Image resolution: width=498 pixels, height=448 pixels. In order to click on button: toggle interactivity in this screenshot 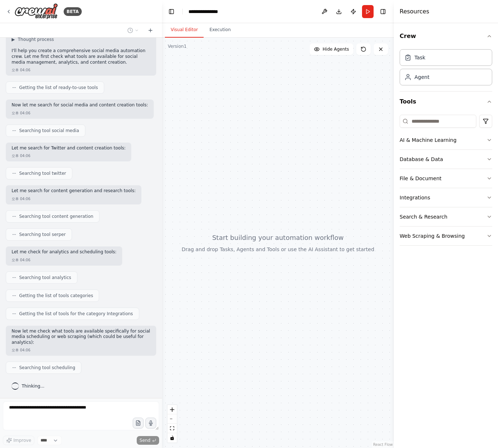, I will do `click(172, 437)`.